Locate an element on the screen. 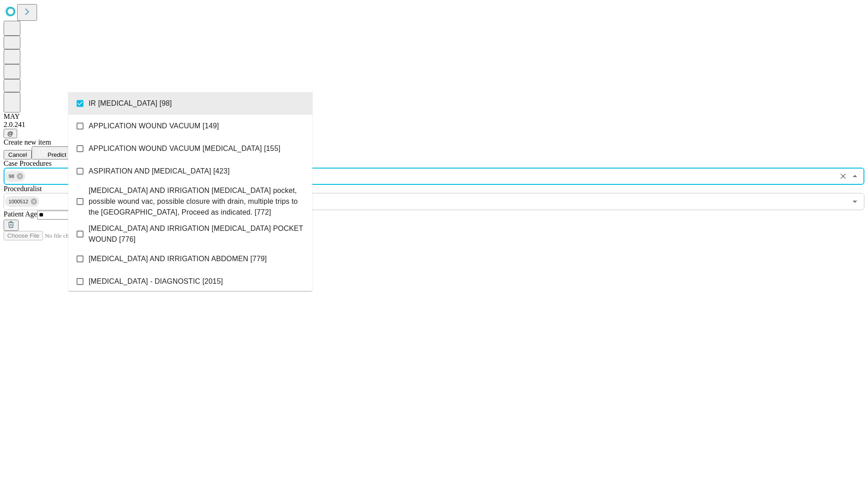 Image resolution: width=868 pixels, height=488 pixels. div: 98 is located at coordinates (15, 176).